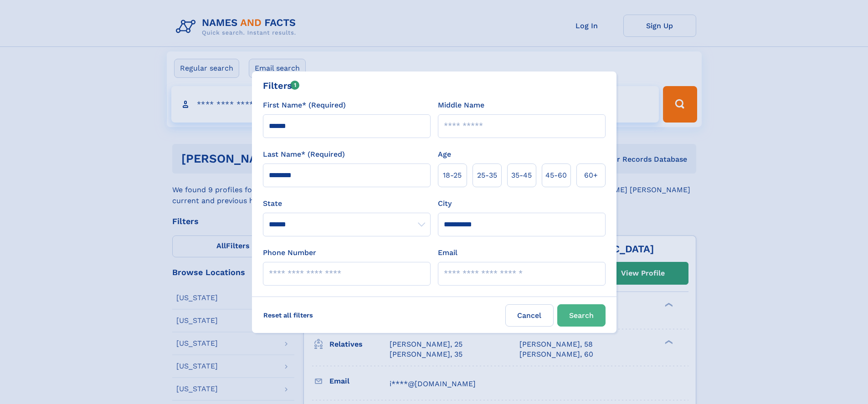  Describe the element at coordinates (304, 105) in the screenshot. I see `label: First Name* (Required)` at that location.